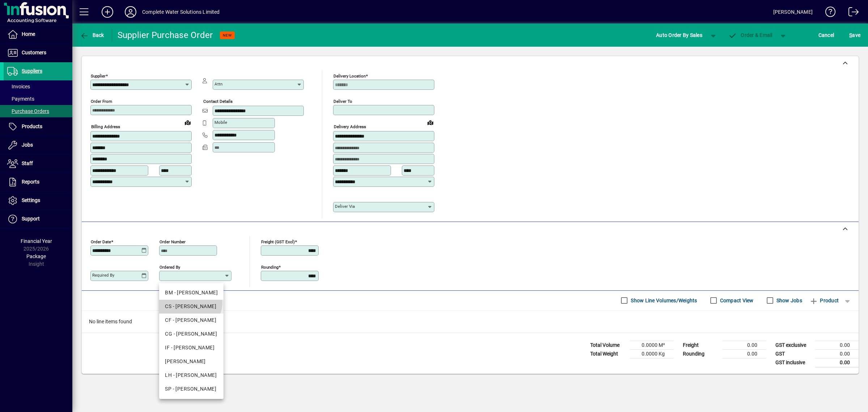 The height and width of the screenshot is (412, 868). I want to click on span: Purchase Orders, so click(28, 111).